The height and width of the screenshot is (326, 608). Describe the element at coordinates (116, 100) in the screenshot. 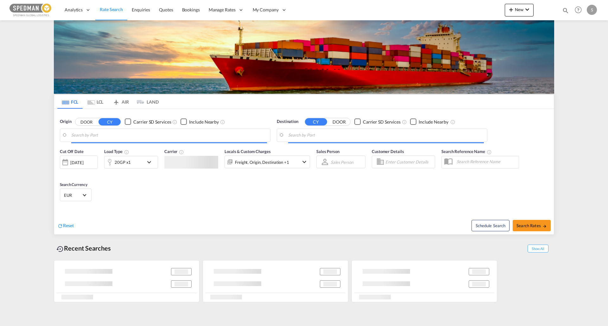

I see `md-icon: icon-airplane` at that location.